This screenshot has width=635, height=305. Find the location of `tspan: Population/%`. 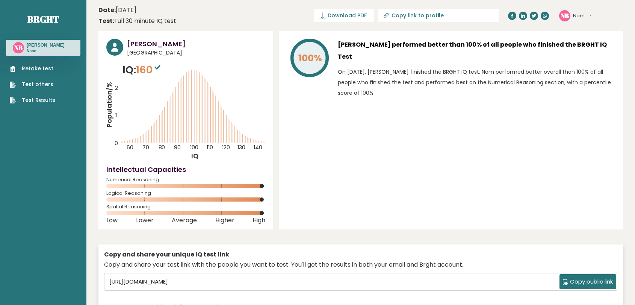

tspan: Population/% is located at coordinates (109, 104).